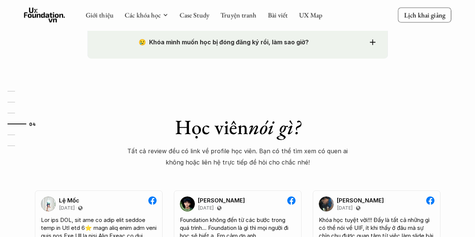 The image size is (475, 237). I want to click on a: Các khóa học, so click(143, 15).